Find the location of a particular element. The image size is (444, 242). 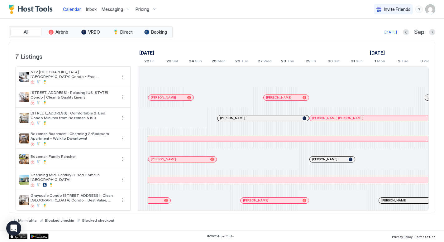

span: Invite Friends is located at coordinates (397, 9).